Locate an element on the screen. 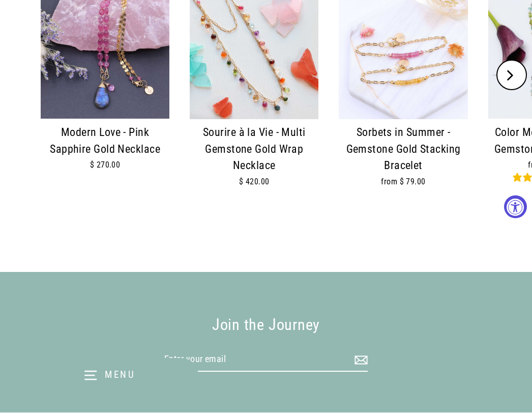 The height and width of the screenshot is (413, 532). input: Enter your email is located at coordinates (266, 359).